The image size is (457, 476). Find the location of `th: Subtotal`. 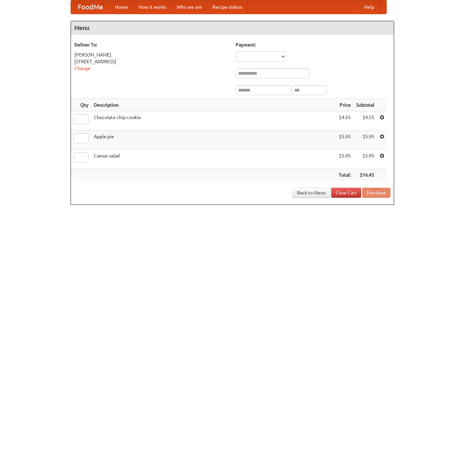

th: Subtotal is located at coordinates (365, 105).